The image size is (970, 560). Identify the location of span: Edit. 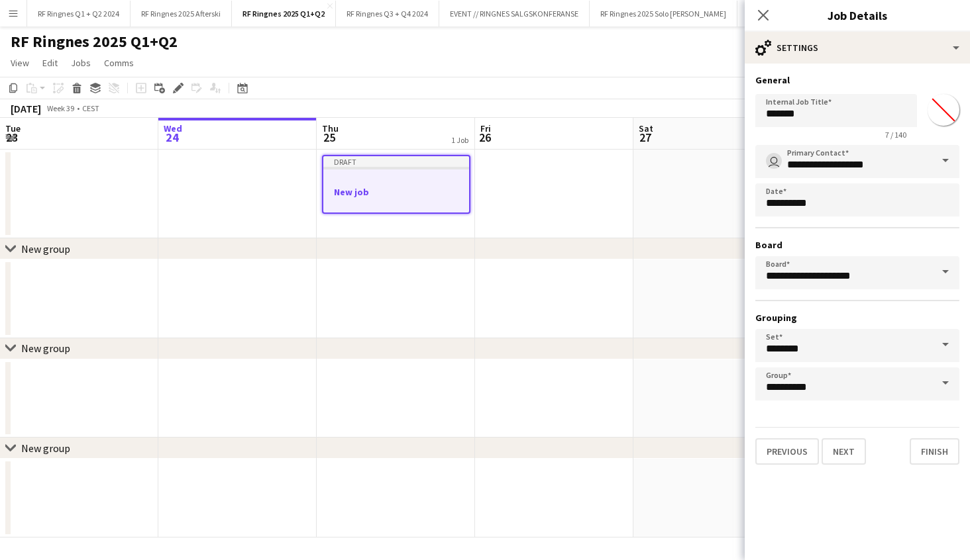
(49, 63).